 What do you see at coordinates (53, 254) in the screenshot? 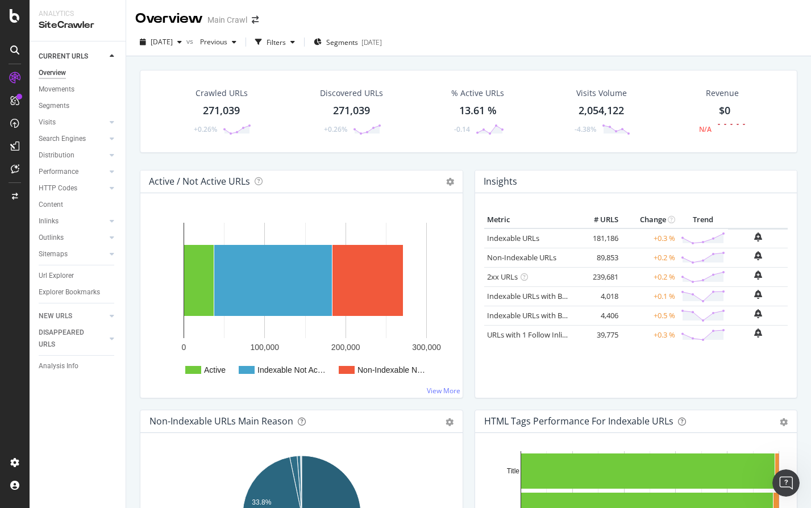
I see `div: Sitemaps` at bounding box center [53, 254].